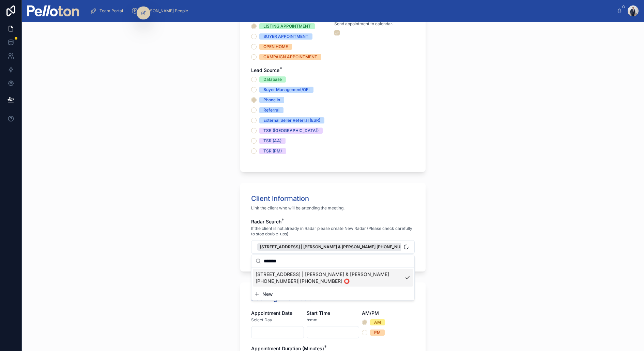  Describe the element at coordinates (272, 141) in the screenshot. I see `div: TSR (AA)` at that location.